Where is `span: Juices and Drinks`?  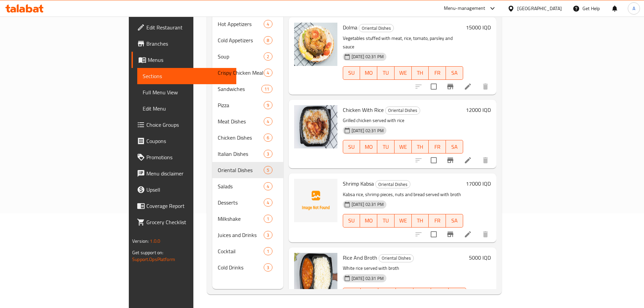
span: Juices and Drinks is located at coordinates (241, 235).